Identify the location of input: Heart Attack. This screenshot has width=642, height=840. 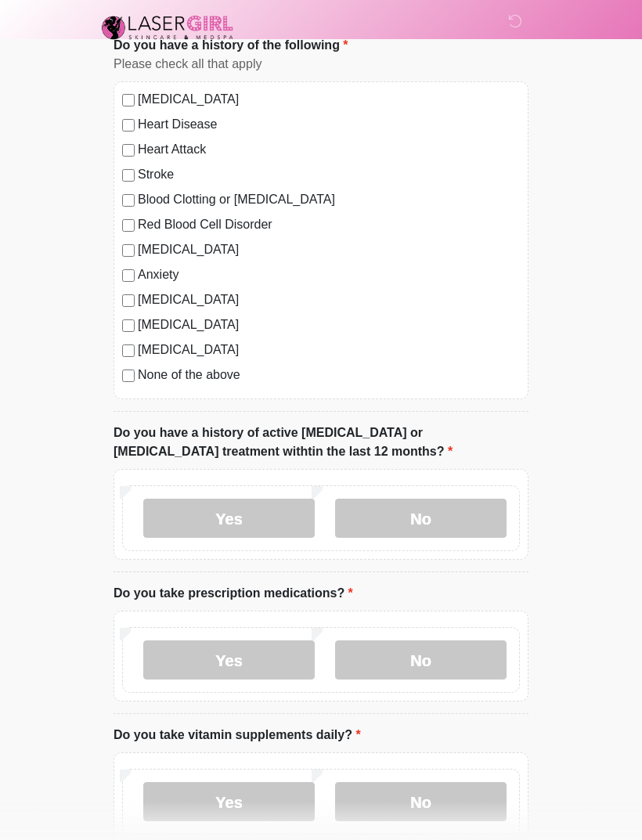
(129, 150).